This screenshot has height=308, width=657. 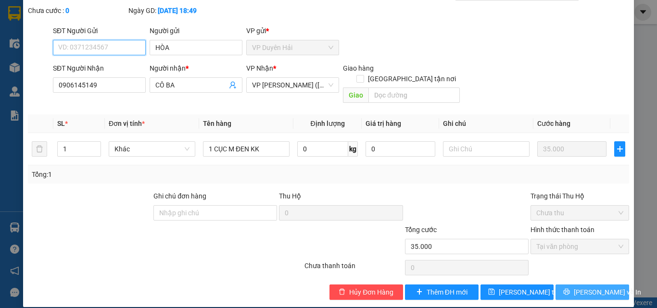 What do you see at coordinates (215, 213) in the screenshot?
I see `input: Ghi chú đơn hàng` at bounding box center [215, 213].